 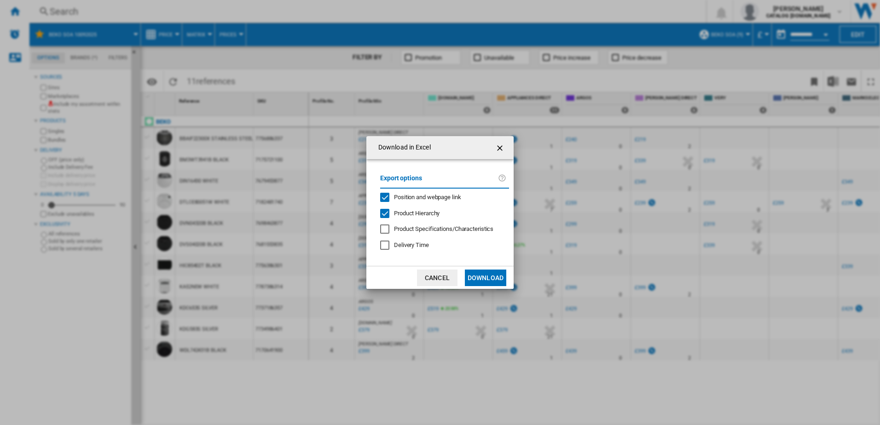 I want to click on button: Cancel, so click(x=437, y=278).